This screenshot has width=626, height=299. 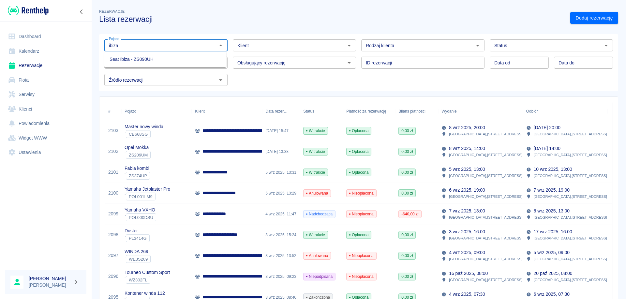 I want to click on p: Master nowy winda, so click(x=144, y=127).